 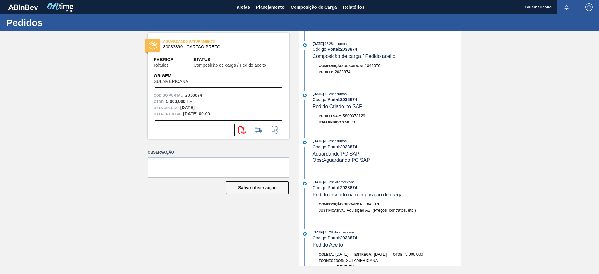 I want to click on span: Pedido Criado no SAP, so click(x=338, y=106).